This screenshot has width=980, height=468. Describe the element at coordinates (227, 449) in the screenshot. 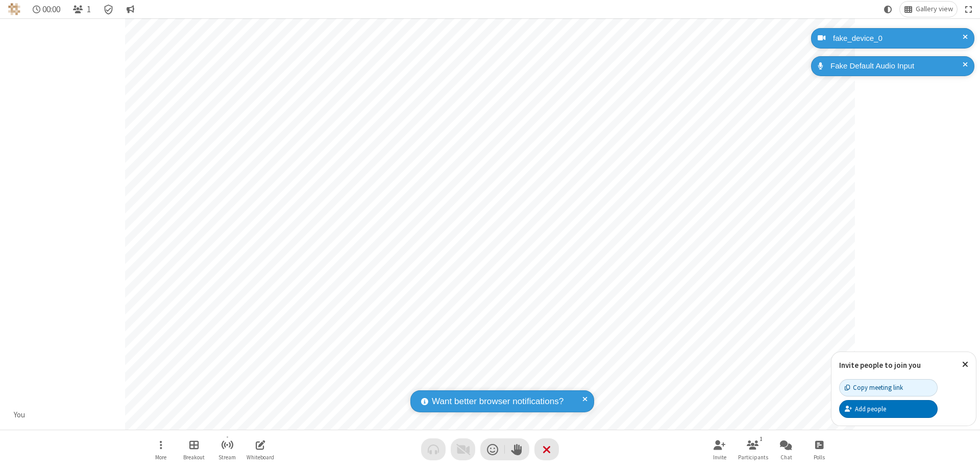

I see `button: Start streaming` at that location.